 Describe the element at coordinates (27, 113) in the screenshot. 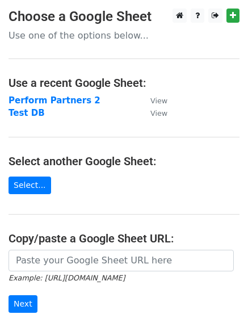

I see `strong: Test DB` at that location.